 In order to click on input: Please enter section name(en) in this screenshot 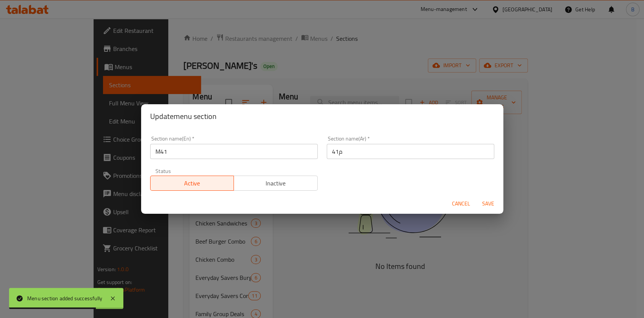, I will do `click(234, 152)`.